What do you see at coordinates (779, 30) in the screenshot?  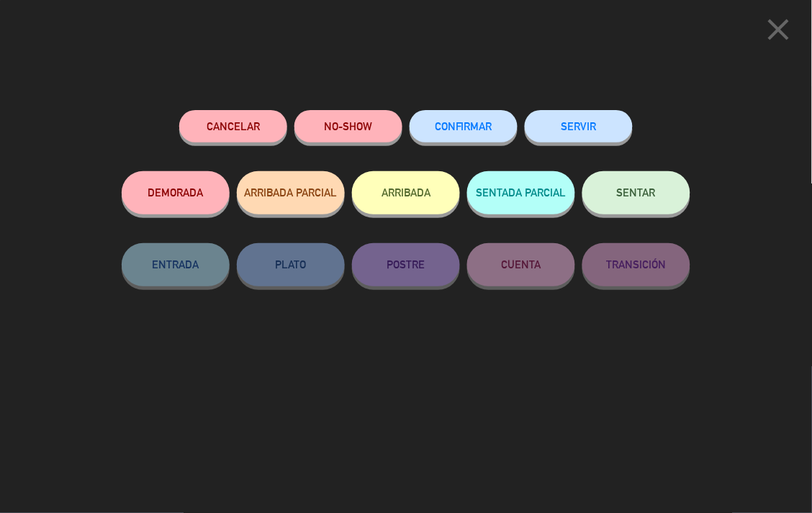 I see `i: close` at bounding box center [779, 30].